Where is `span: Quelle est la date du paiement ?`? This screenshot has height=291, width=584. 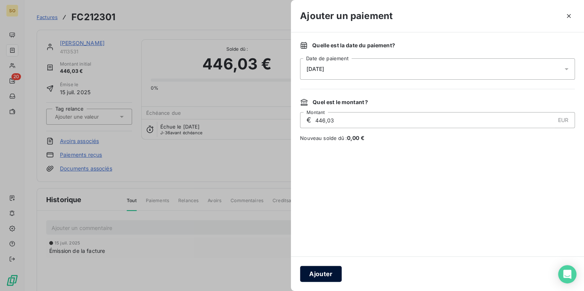 span: Quelle est la date du paiement ? is located at coordinates (354, 45).